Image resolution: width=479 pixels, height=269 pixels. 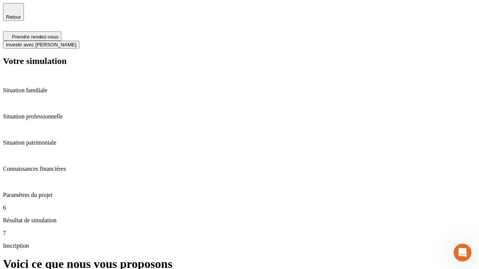 What do you see at coordinates (32, 36) in the screenshot?
I see `button: Prendre rendez-vous` at bounding box center [32, 36].